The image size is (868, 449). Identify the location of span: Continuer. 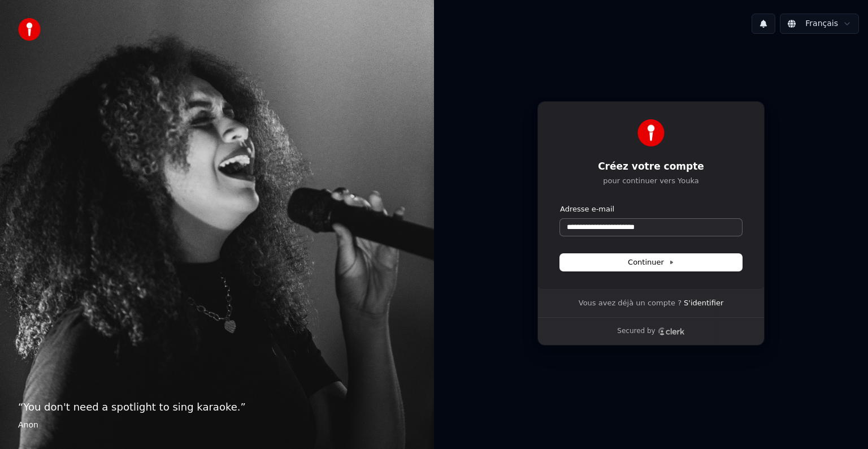
(651, 262).